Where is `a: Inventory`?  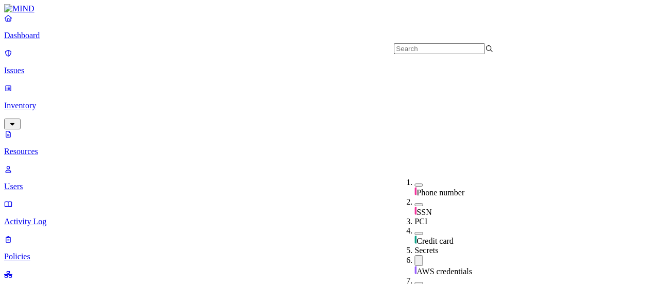 a: Inventory is located at coordinates (330, 106).